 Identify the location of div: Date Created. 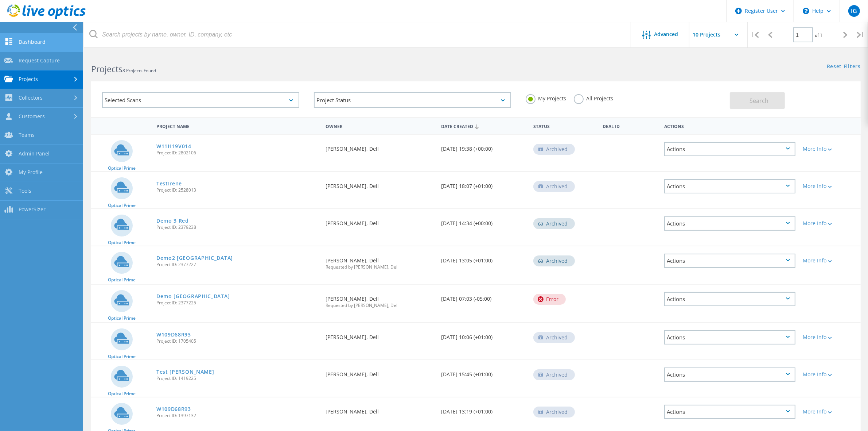
(484, 126).